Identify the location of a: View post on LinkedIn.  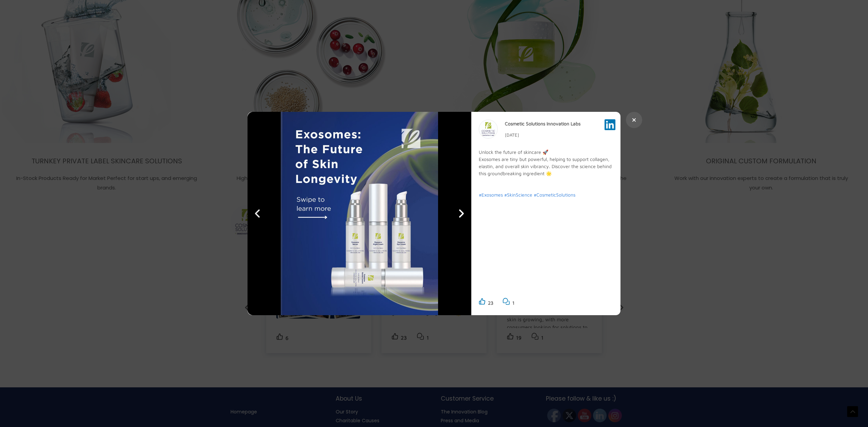
(610, 128).